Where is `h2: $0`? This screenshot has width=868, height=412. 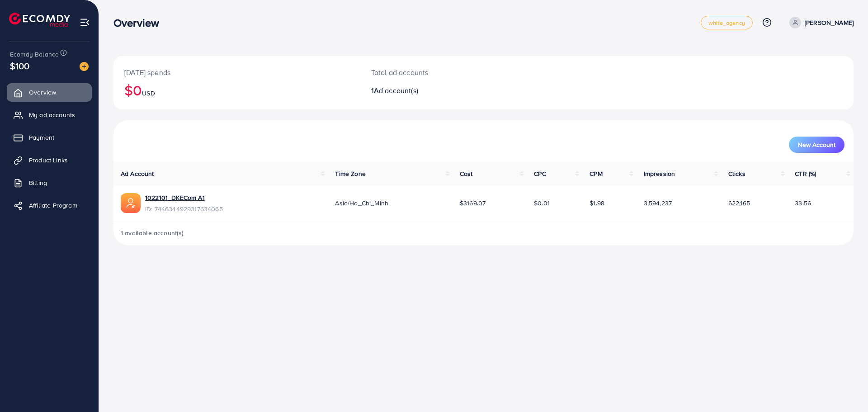 h2: $0 is located at coordinates (237, 90).